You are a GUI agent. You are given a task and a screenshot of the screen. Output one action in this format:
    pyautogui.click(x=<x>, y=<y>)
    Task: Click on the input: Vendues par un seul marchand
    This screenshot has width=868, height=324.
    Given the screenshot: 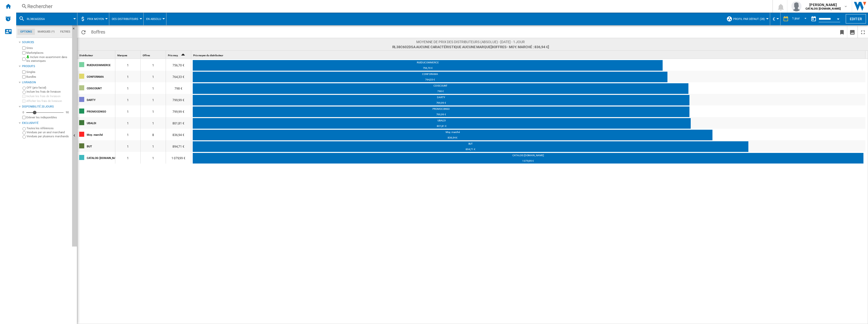 What is the action you would take?
    pyautogui.click(x=24, y=133)
    